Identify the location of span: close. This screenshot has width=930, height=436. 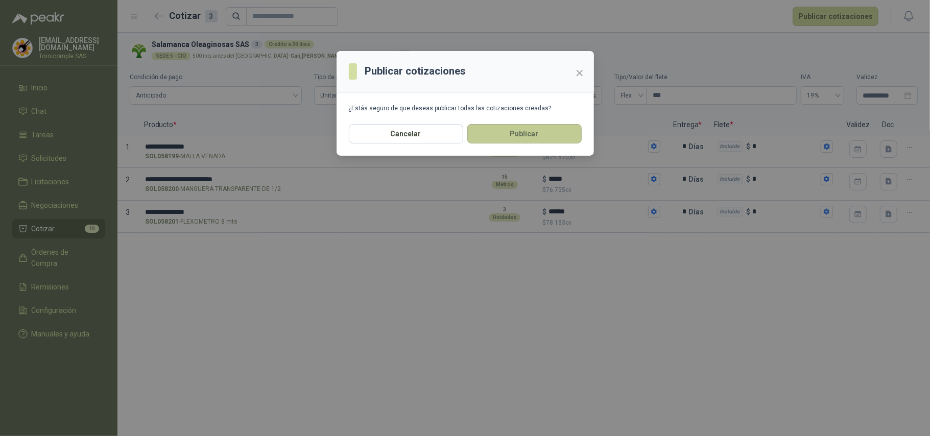
(580, 73).